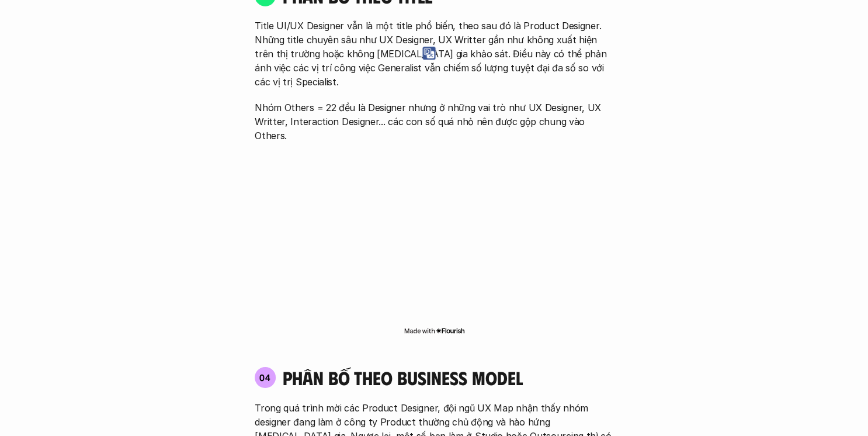  I want to click on p: Nhóm Others = 22 đều là Designer nhưng ở những vai trò như UX Designer, UX Writter, Interaction D..., so click(434, 121).